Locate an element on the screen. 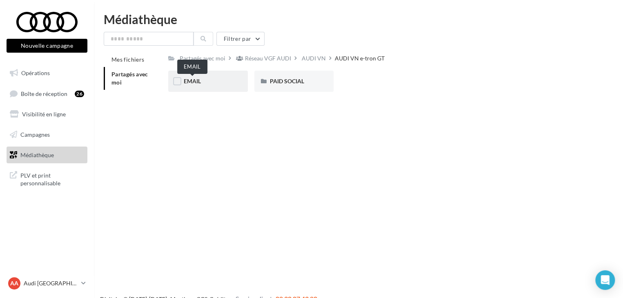 The height and width of the screenshot is (298, 623). div: Réseau VGF AUDI is located at coordinates (268, 58).